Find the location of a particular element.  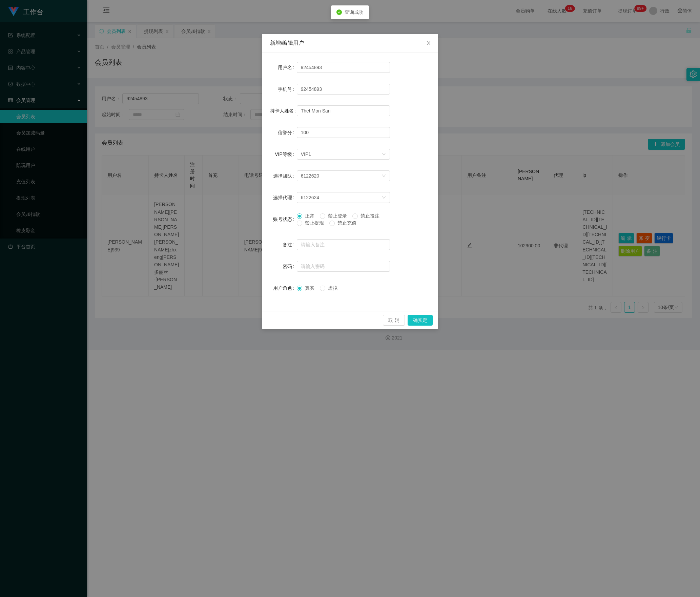

font: 禁止登录 is located at coordinates (337, 216).